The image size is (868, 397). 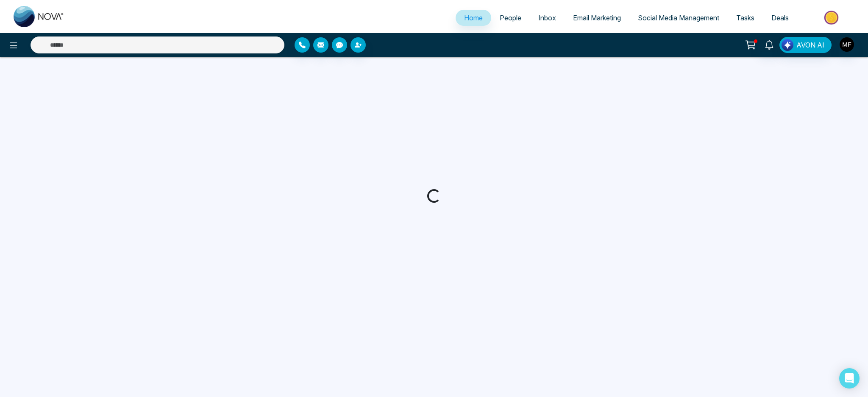 I want to click on img: User Avatar, so click(x=847, y=45).